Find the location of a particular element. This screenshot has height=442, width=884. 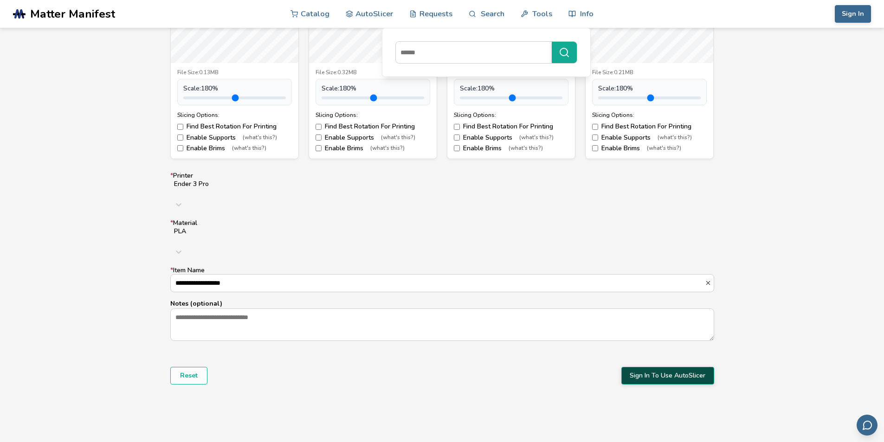

div: PLA is located at coordinates (442, 232).